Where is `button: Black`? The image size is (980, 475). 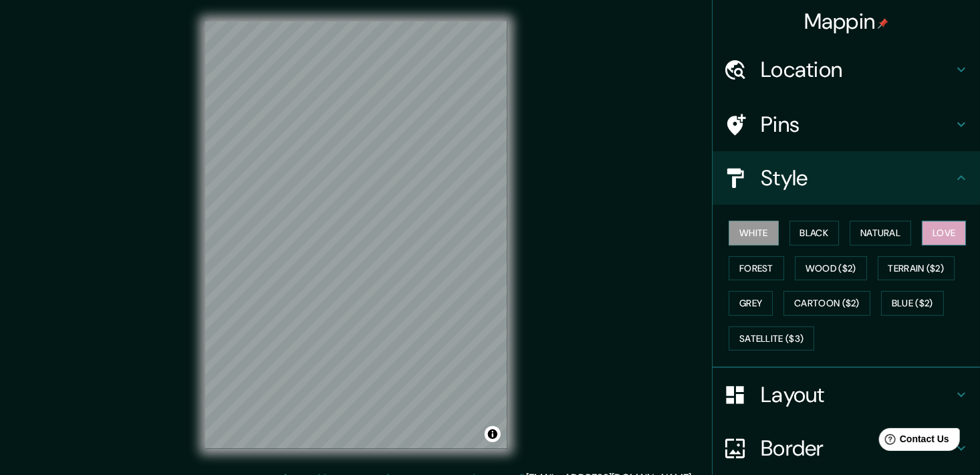 button: Black is located at coordinates (814, 233).